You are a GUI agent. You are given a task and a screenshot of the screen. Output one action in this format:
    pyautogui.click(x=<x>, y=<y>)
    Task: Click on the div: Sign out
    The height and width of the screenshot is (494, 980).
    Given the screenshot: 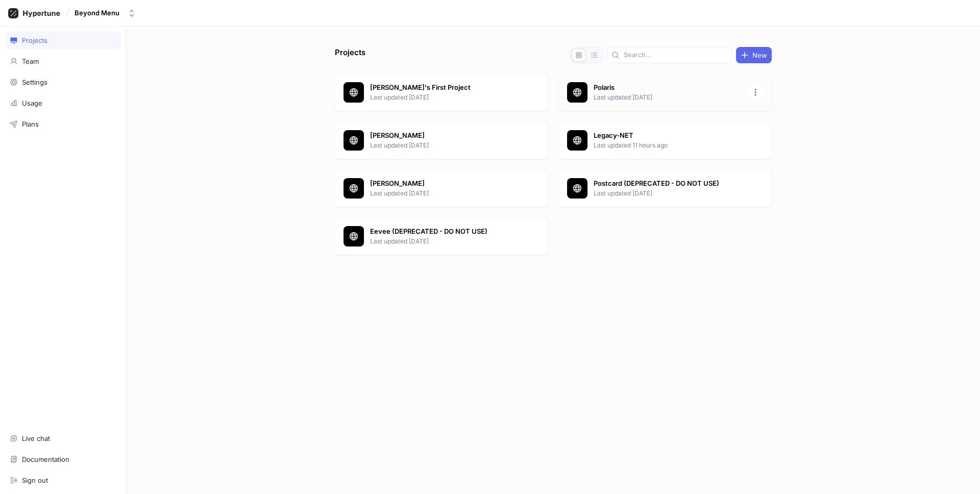 What is the action you would take?
    pyautogui.click(x=35, y=481)
    